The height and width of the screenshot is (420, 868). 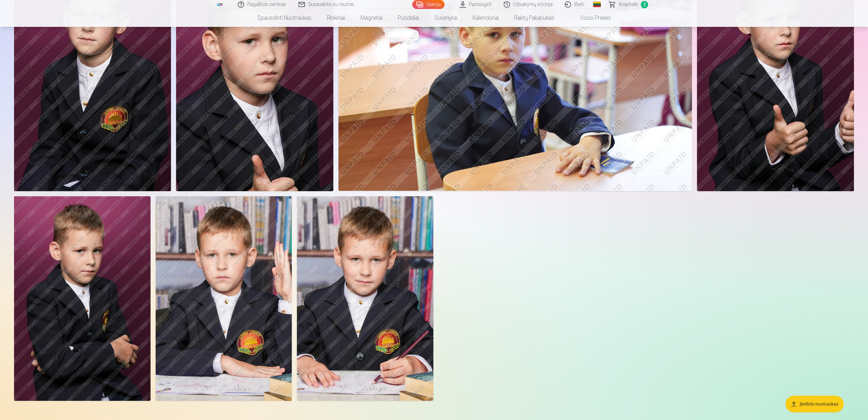 I want to click on a: Raktų pakabukas, so click(x=534, y=18).